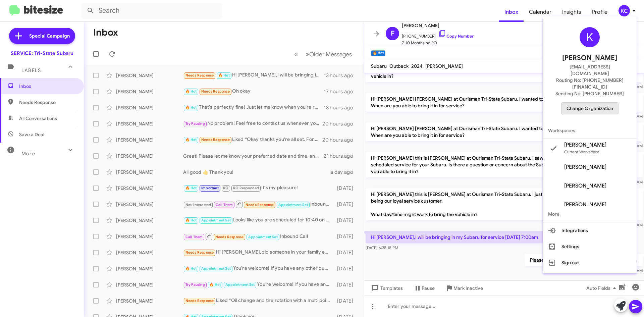 This screenshot has height=317, width=644. I want to click on span: Workspaces, so click(590, 130).